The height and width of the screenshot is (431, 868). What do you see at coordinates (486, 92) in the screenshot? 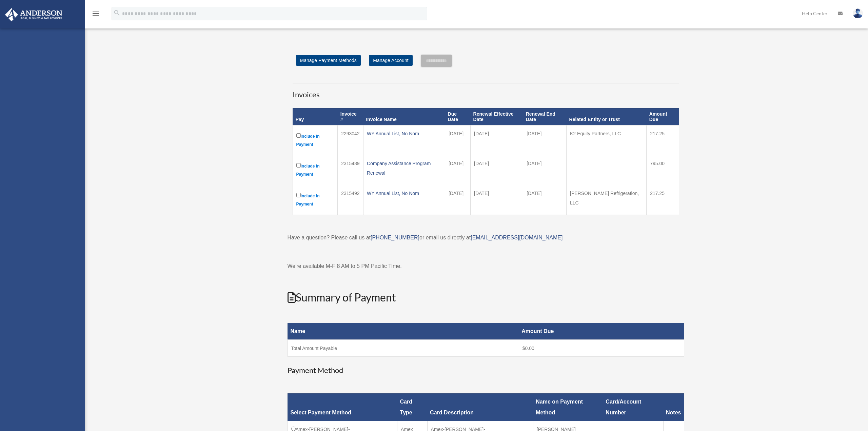
I see `h3: Invoices` at bounding box center [486, 92].